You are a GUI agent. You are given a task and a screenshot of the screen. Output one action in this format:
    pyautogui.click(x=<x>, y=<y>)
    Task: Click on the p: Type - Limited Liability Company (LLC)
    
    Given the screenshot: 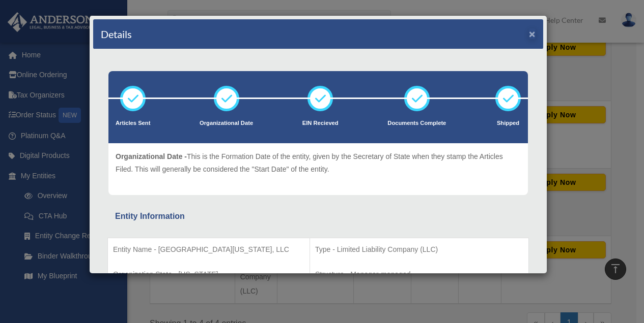 What is the action you would take?
    pyautogui.click(x=419, y=250)
    